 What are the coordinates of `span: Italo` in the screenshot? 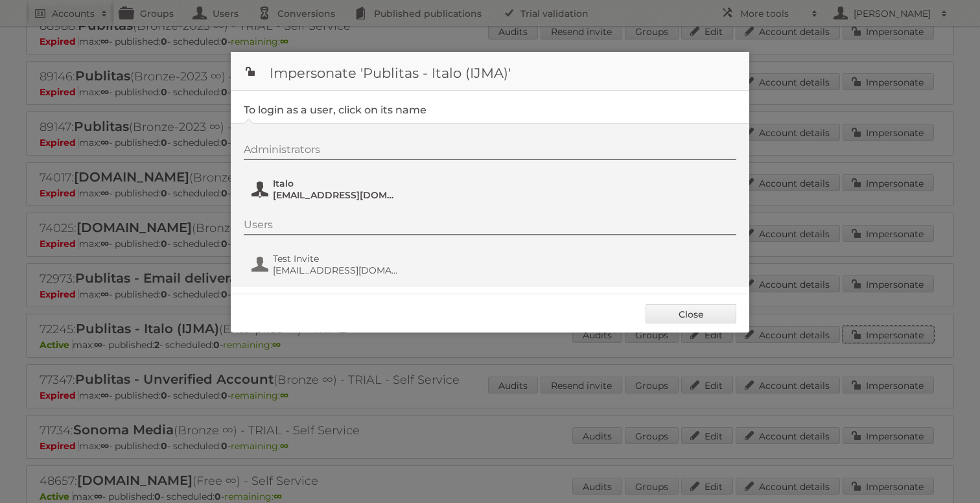 It's located at (336, 184).